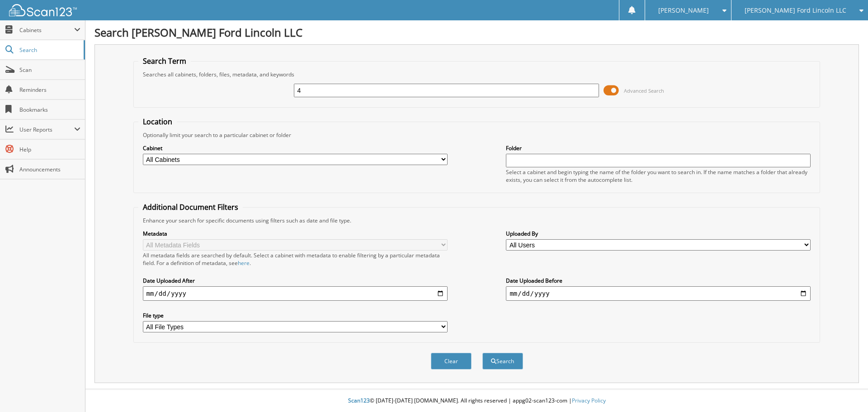  What do you see at coordinates (503, 361) in the screenshot?
I see `button: Search` at bounding box center [503, 361].